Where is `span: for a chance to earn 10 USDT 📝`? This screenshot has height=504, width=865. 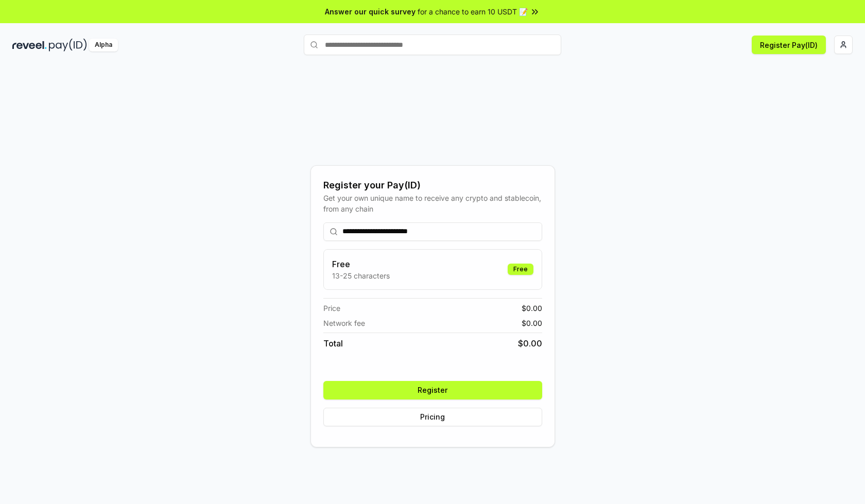 span: for a chance to earn 10 USDT 📝 is located at coordinates (473, 12).